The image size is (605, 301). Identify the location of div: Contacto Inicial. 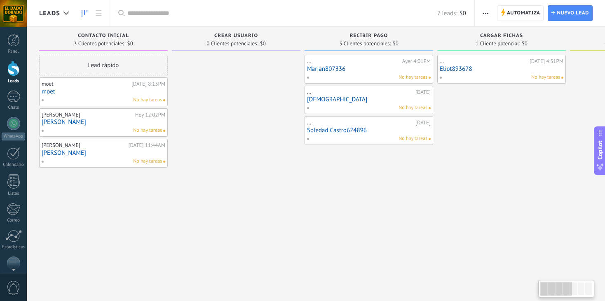
(103, 36).